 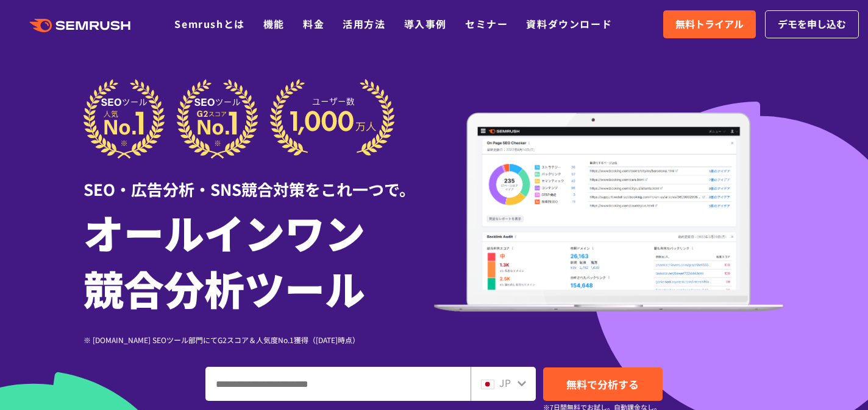 What do you see at coordinates (364, 24) in the screenshot?
I see `a: 活用方法` at bounding box center [364, 24].